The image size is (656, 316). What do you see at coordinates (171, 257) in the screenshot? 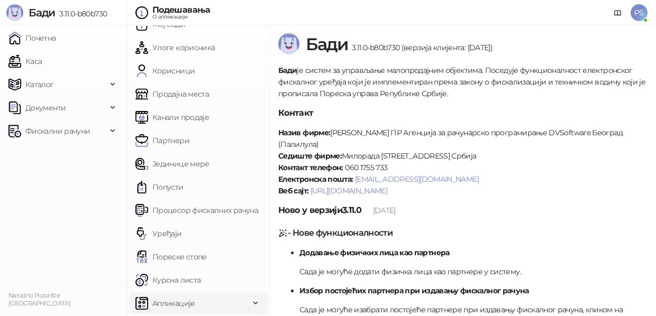
I see `a: Пореске стопе` at bounding box center [171, 257].